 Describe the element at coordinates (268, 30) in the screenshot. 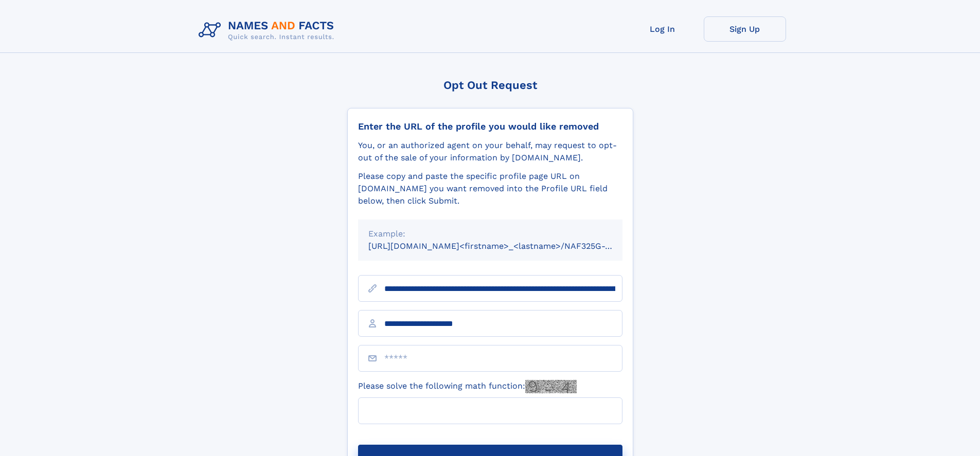

I see `img: Logo Names and Facts` at that location.